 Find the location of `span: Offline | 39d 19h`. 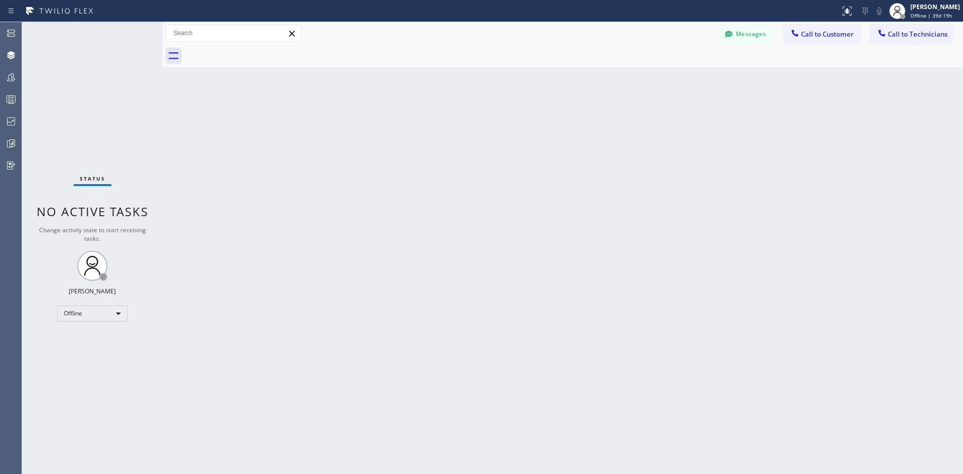

span: Offline | 39d 19h is located at coordinates (931, 16).